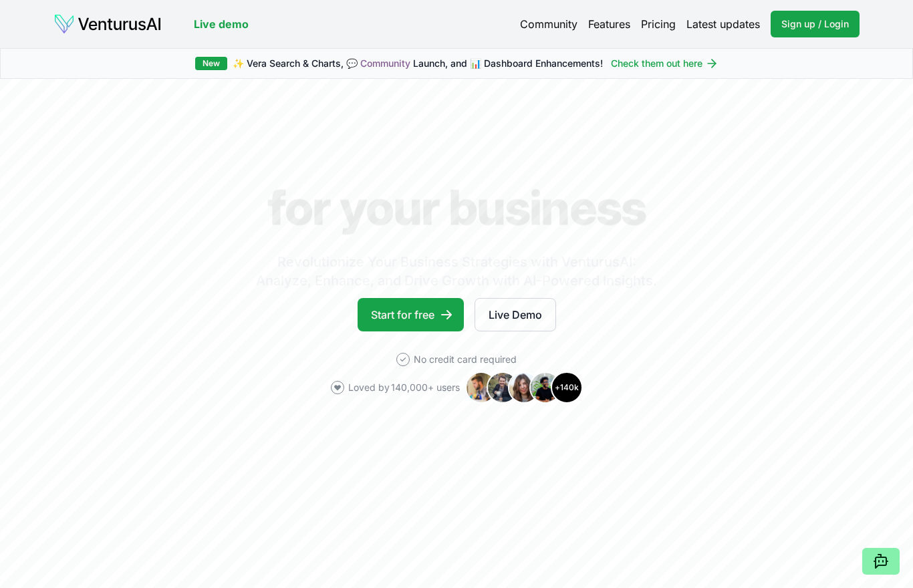 This screenshot has height=588, width=913. What do you see at coordinates (515, 314) in the screenshot?
I see `a: Live Demo` at bounding box center [515, 314].